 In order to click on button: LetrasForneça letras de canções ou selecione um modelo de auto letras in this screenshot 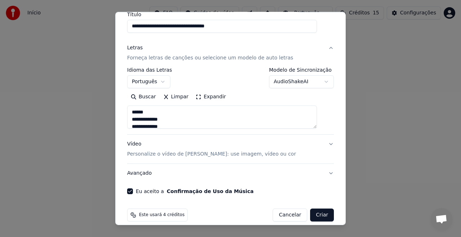, I will do `click(230, 53)`.